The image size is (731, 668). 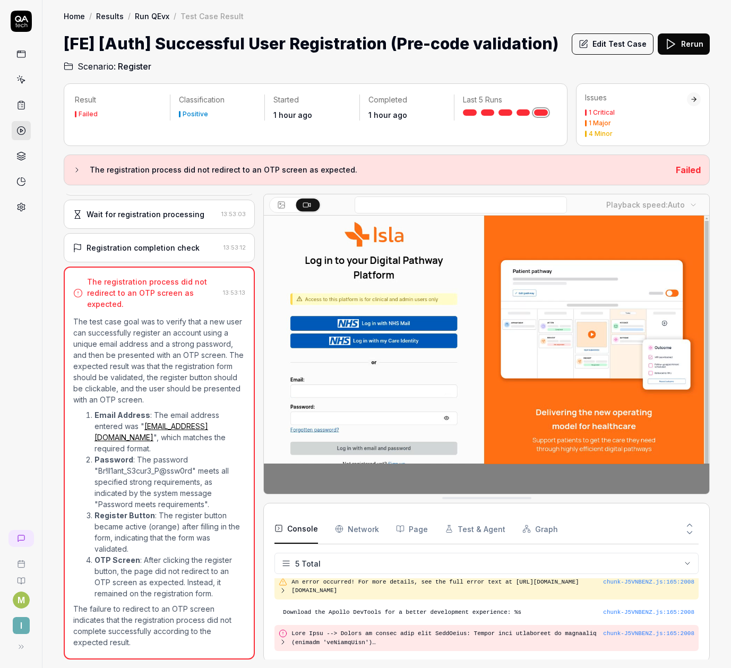 What do you see at coordinates (447, 638) in the screenshot?
I see `pre: Lore Ipsu --> Dolors am consec adip elit SeddOeius: Tempor inci utlaboreet do magnaaliq (enimadm ...` at bounding box center [447, 638].